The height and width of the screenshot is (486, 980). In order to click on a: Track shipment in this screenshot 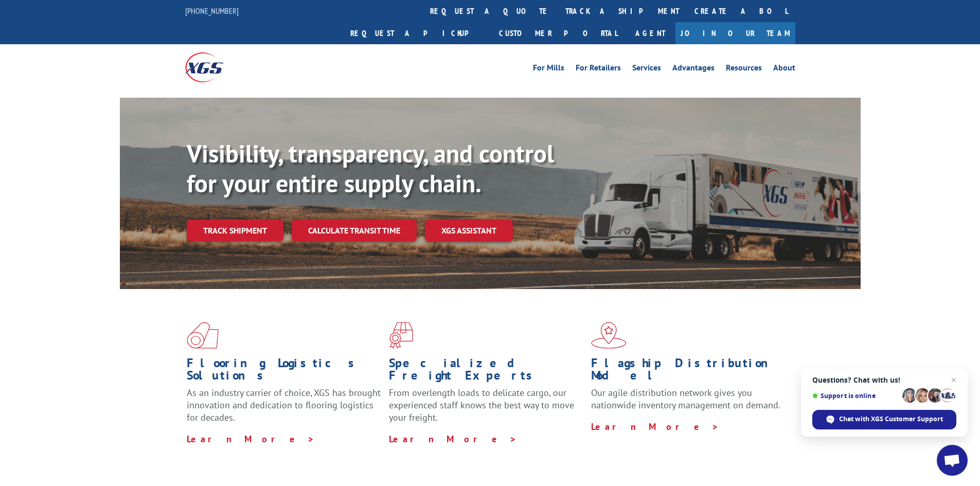, I will do `click(235, 230)`.